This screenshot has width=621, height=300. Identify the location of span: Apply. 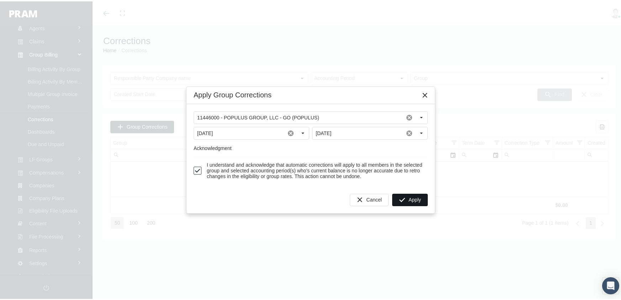
(415, 199).